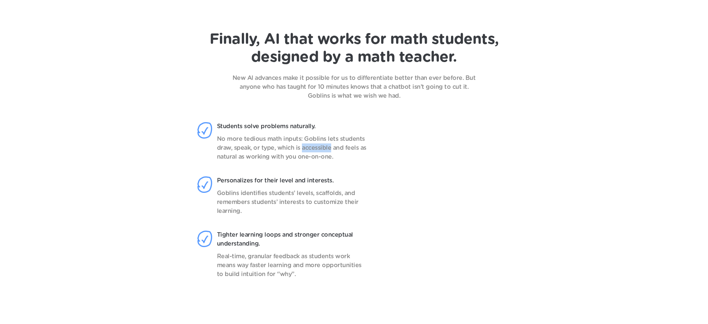  What do you see at coordinates (354, 39) in the screenshot?
I see `span: Finally, AI that works for math students,` at bounding box center [354, 39].